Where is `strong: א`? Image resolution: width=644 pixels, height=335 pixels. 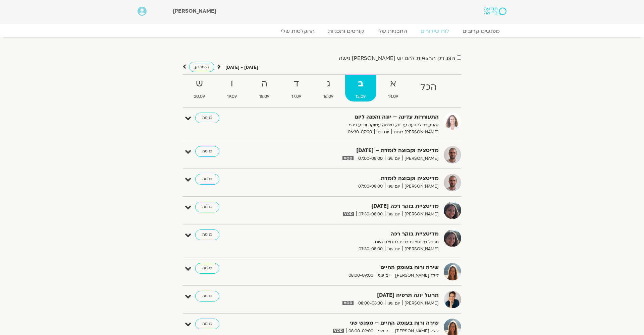
strong: א is located at coordinates (393, 84).